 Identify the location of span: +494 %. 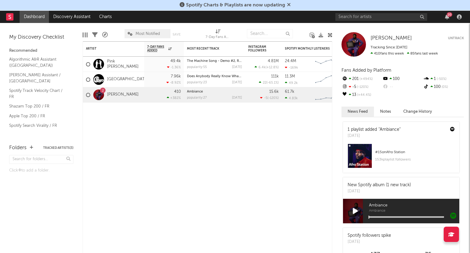
(365, 79).